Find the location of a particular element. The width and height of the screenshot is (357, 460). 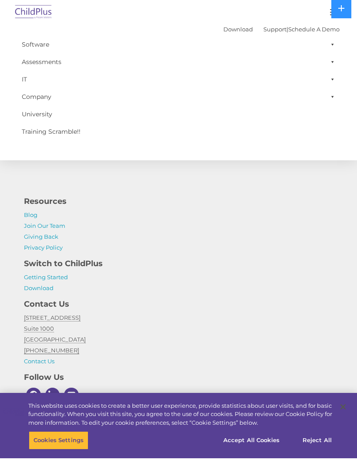

a: Training Scramble!! is located at coordinates (179, 133).